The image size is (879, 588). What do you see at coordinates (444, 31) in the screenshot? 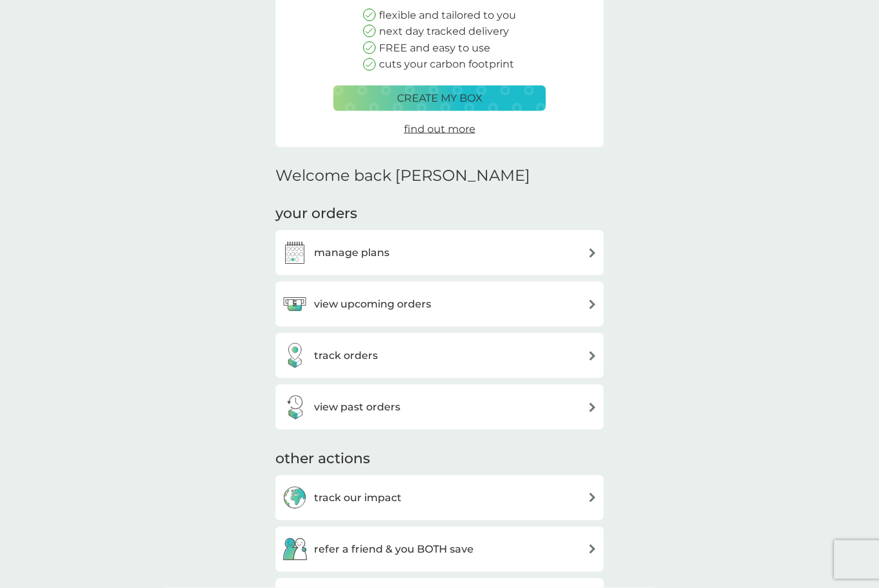
I see `p: next day tracked delivery` at bounding box center [444, 31].